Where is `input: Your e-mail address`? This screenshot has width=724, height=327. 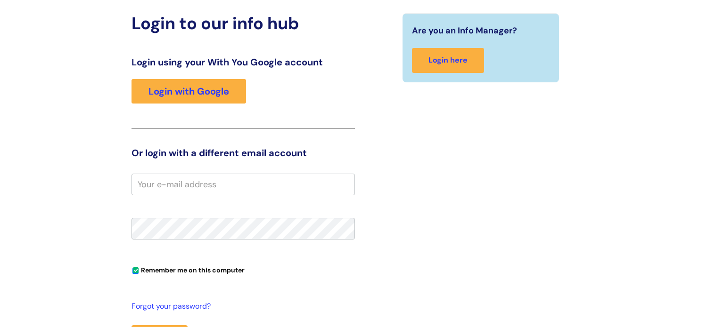
input: Your e-mail address is located at coordinates (243, 185).